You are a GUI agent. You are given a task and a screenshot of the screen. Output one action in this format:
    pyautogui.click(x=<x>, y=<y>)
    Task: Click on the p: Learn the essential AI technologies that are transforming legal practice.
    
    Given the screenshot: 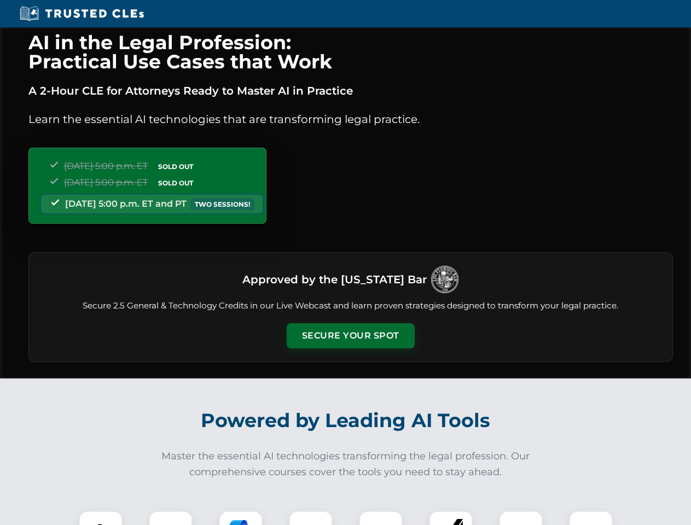 What is the action you would take?
    pyautogui.click(x=350, y=119)
    